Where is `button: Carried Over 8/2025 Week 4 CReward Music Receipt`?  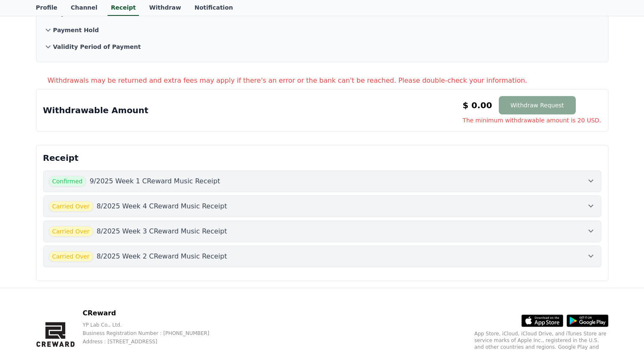 button: Carried Over 8/2025 Week 4 CReward Music Receipt is located at coordinates (322, 206).